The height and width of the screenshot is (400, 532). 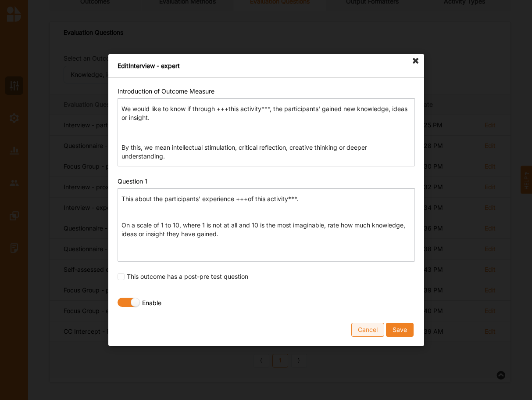 What do you see at coordinates (399, 329) in the screenshot?
I see `button: Save` at bounding box center [399, 329].